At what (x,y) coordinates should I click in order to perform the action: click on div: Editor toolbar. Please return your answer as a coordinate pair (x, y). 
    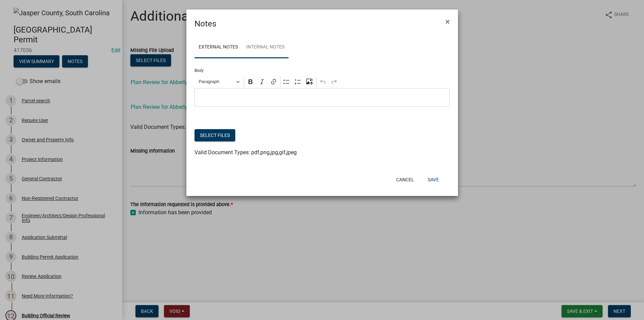
    Looking at the image, I should click on (322, 82).